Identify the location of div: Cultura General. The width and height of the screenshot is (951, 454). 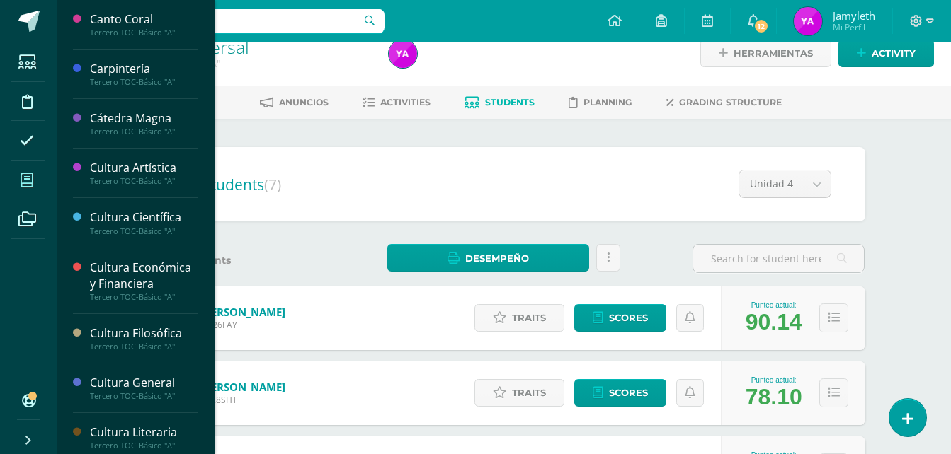
(144, 383).